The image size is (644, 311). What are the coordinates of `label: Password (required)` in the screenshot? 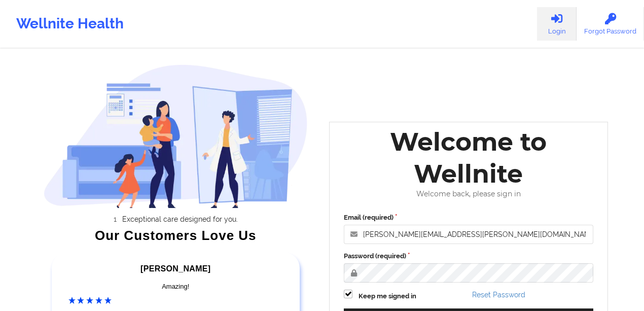 It's located at (469, 256).